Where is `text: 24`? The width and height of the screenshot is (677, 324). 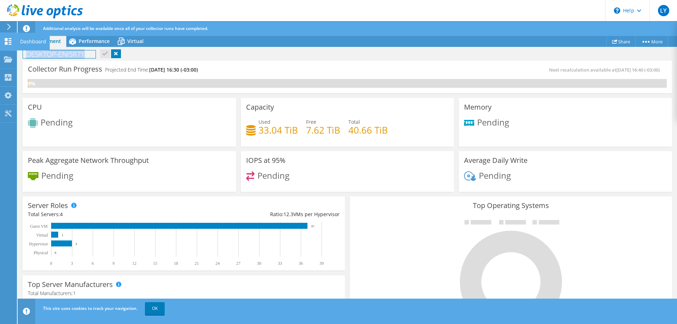
text: 24 is located at coordinates (217, 263).